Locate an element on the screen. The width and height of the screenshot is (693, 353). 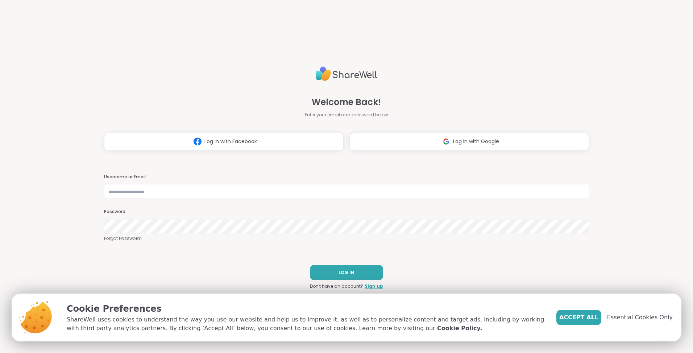
a: Forgot Password? is located at coordinates (347, 239).